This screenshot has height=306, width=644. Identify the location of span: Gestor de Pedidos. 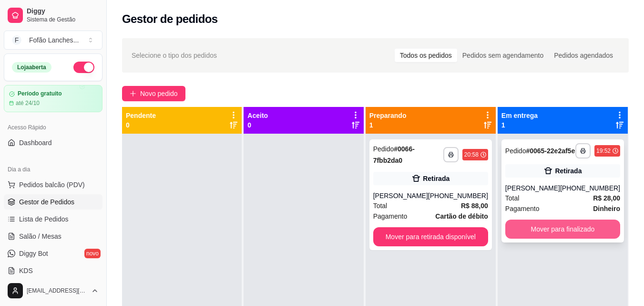
(47, 202).